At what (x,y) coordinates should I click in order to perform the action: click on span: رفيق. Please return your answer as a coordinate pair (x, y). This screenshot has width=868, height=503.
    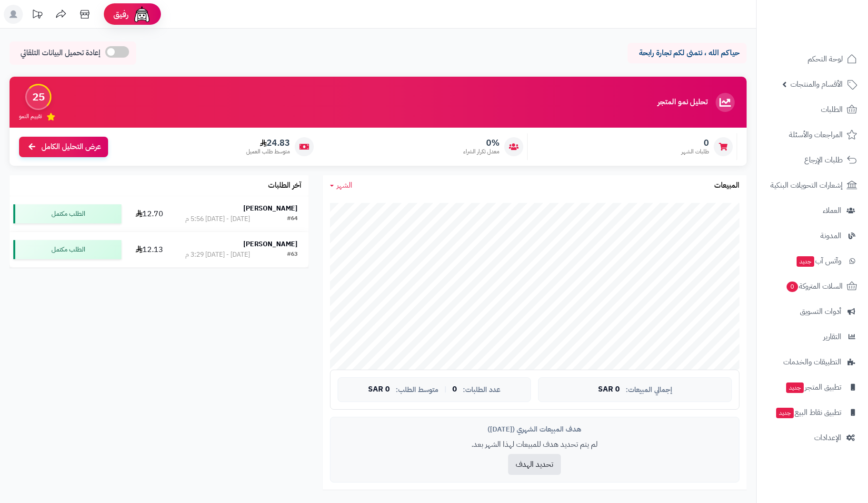
    Looking at the image, I should click on (121, 15).